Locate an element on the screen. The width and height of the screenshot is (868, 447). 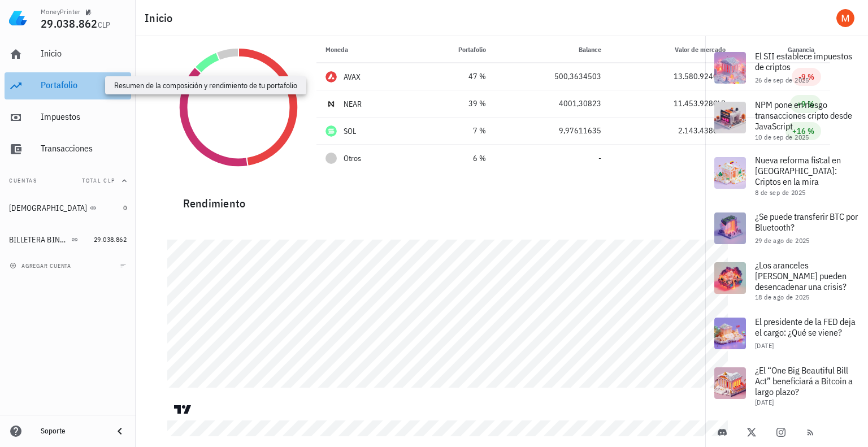
span: agregar cuenta is located at coordinates (41, 265).